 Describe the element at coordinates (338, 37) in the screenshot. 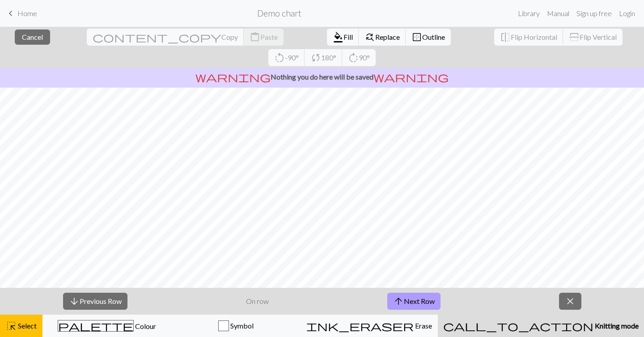

I see `span: format_color_fill` at that location.